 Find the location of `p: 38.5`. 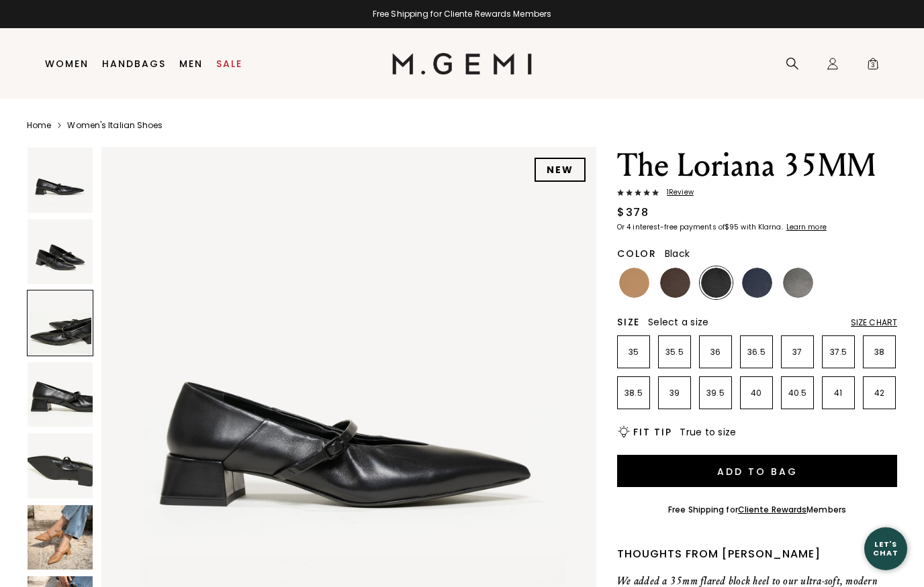

p: 38.5 is located at coordinates (633, 393).